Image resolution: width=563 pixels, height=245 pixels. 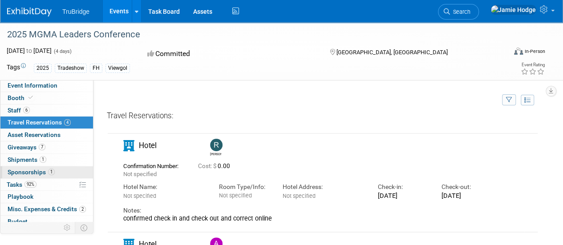 What do you see at coordinates (47, 185) in the screenshot?
I see `a: Tasks92%` at bounding box center [47, 185].